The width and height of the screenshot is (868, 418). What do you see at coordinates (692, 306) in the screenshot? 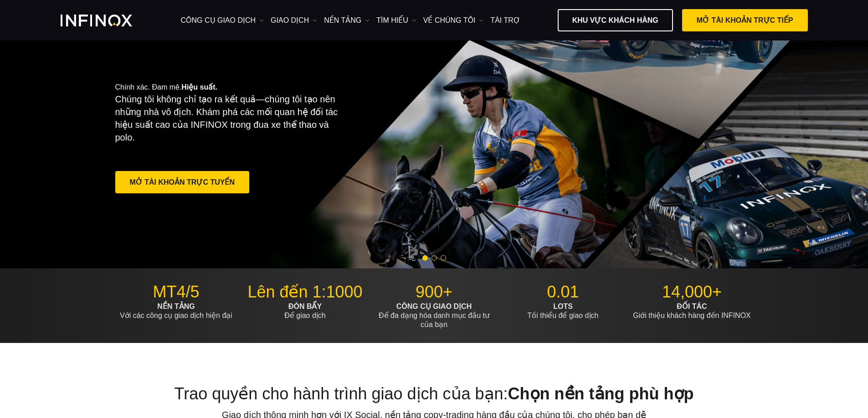
I see `strong: ĐỐI TÁC` at bounding box center [692, 306].